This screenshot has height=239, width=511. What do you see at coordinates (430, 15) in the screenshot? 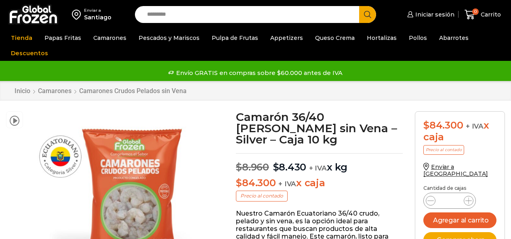
I see `a: Iniciar sesión` at bounding box center [430, 15].